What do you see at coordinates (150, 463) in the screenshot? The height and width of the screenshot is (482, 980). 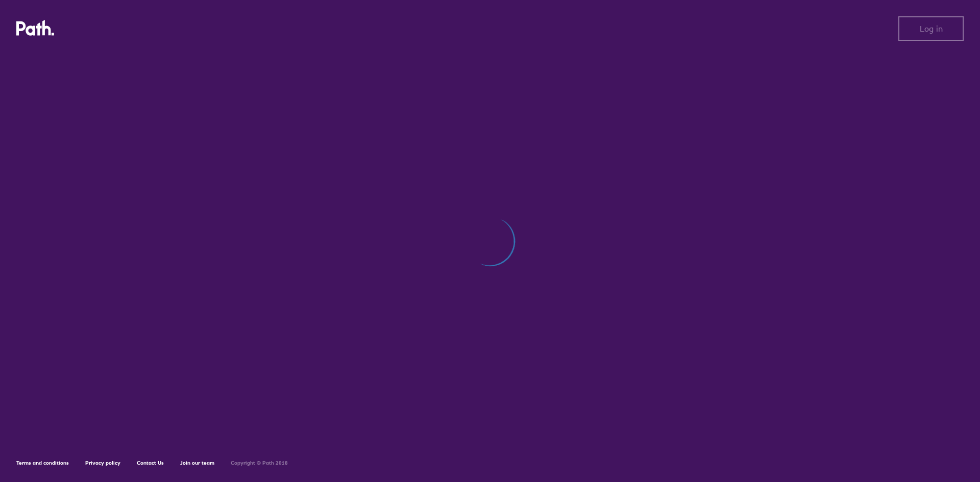 I see `a: Contact Us` at bounding box center [150, 463].